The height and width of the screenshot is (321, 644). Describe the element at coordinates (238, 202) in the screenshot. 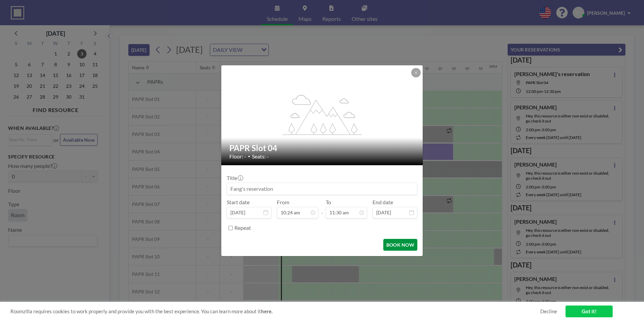

I see `label: Start date` at that location.